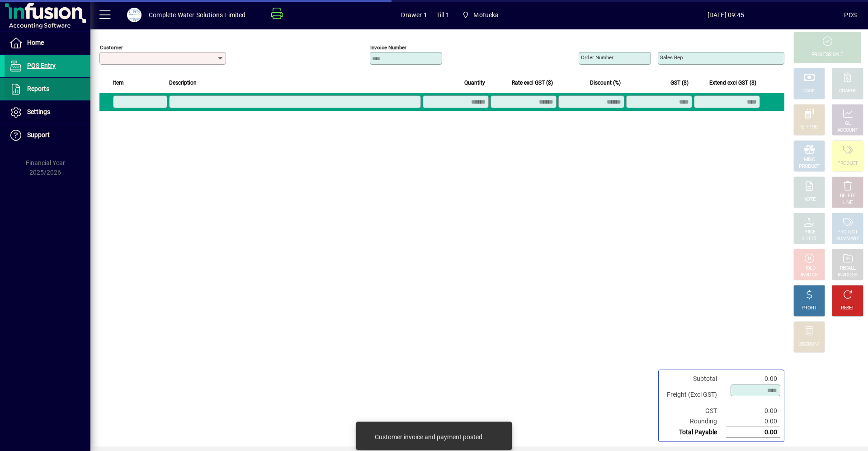 Image resolution: width=868 pixels, height=451 pixels. Describe the element at coordinates (475, 83) in the screenshot. I see `span: Quantity` at that location.